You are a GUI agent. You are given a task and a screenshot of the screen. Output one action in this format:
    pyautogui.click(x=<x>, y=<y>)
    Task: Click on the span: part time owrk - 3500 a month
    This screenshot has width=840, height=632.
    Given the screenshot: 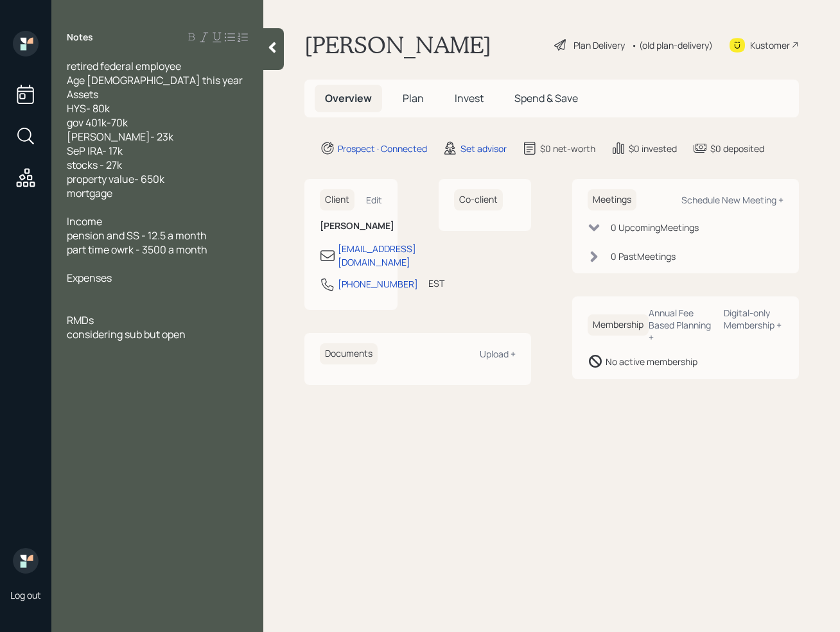 What is the action you would take?
    pyautogui.click(x=137, y=250)
    